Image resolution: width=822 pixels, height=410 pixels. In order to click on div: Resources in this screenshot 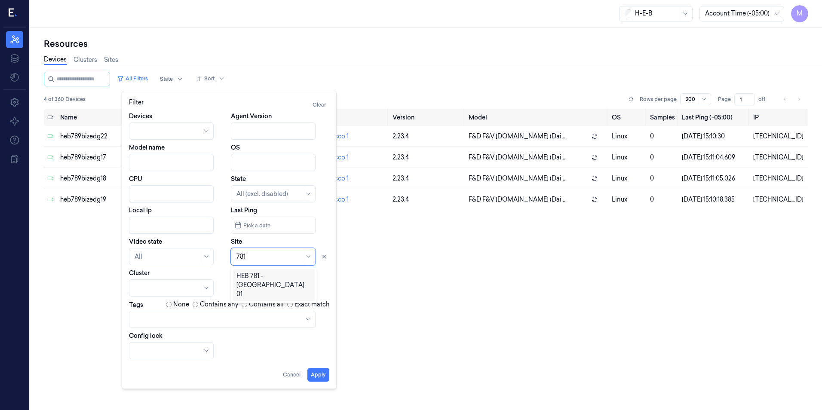, I will do `click(426, 44)`.